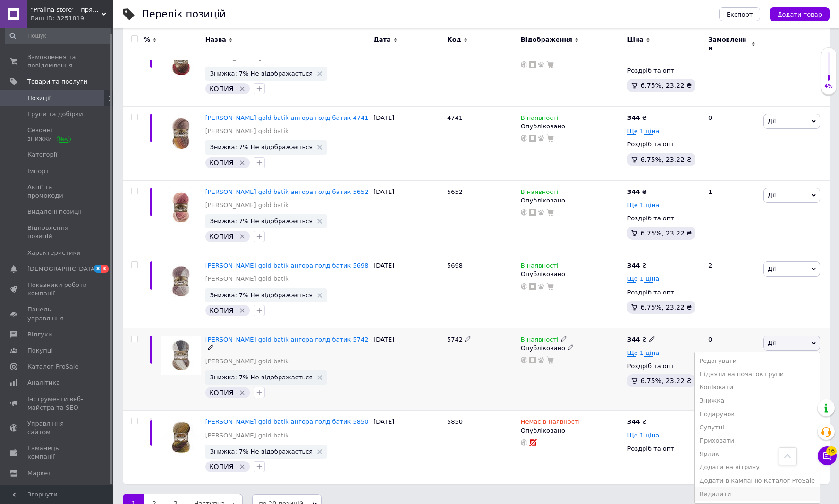  Describe the element at coordinates (757, 454) in the screenshot. I see `li: Ярлик` at that location.